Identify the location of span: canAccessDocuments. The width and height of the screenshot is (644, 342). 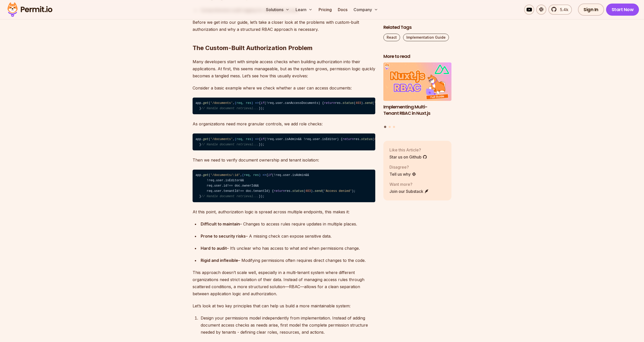
(302, 103).